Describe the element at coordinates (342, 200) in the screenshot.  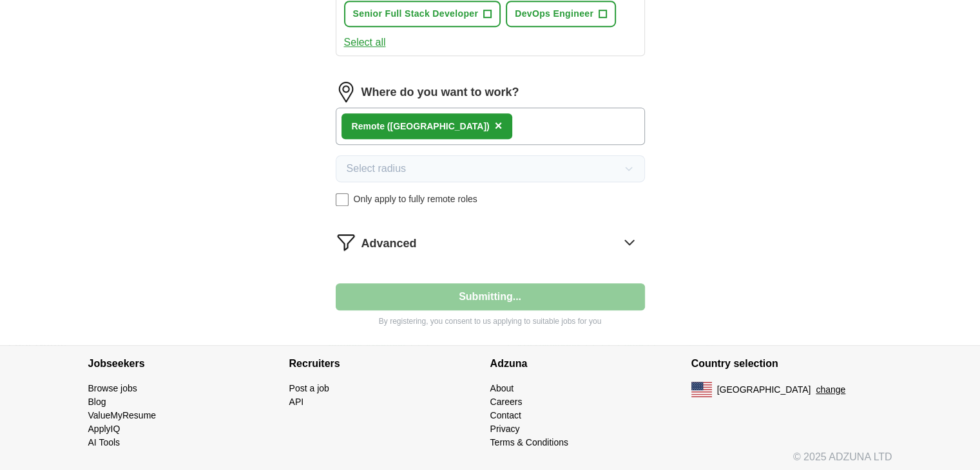
I see `input: Only apply to fully remote roles` at that location.